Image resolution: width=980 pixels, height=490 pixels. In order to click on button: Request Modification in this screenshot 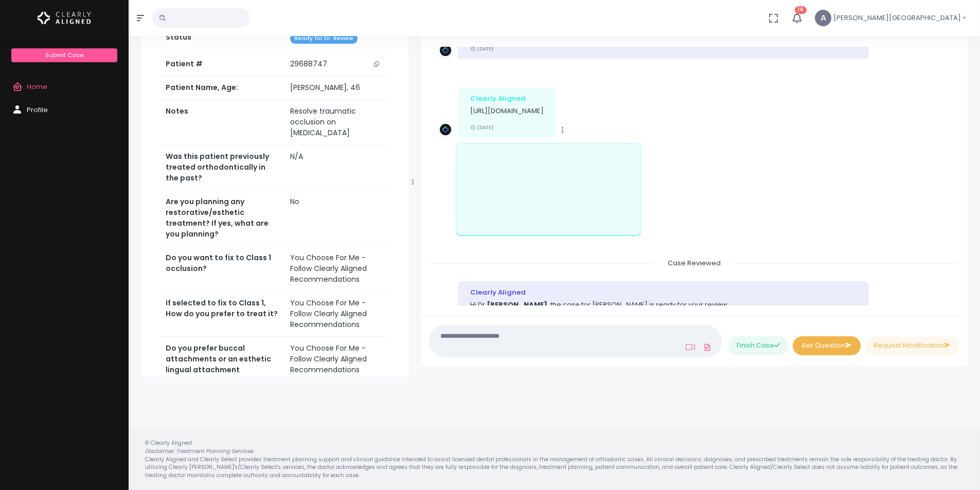, I will do `click(912, 346)`.